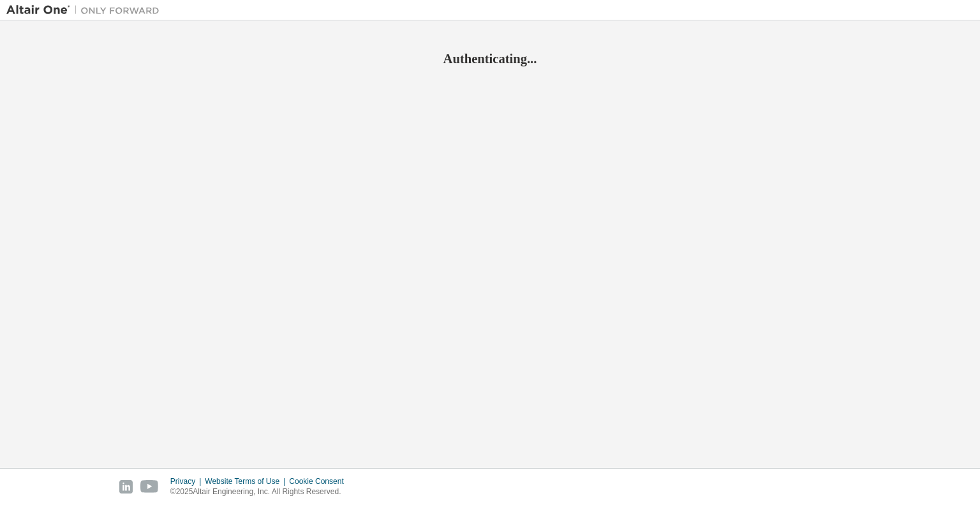 The image size is (980, 505). What do you see at coordinates (261, 492) in the screenshot?
I see `p: © 2025 Altair Engineering, Inc. All Rights Reserved.` at bounding box center [261, 492].